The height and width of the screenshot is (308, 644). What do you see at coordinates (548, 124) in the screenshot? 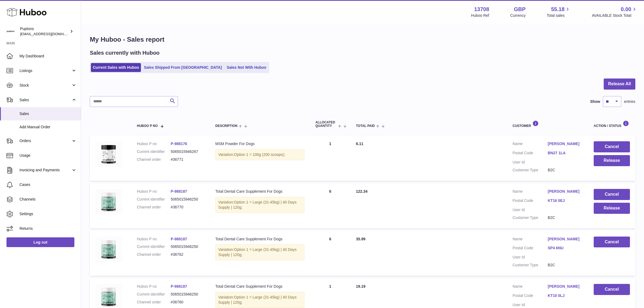
I see `div: Customer` at bounding box center [548, 124].